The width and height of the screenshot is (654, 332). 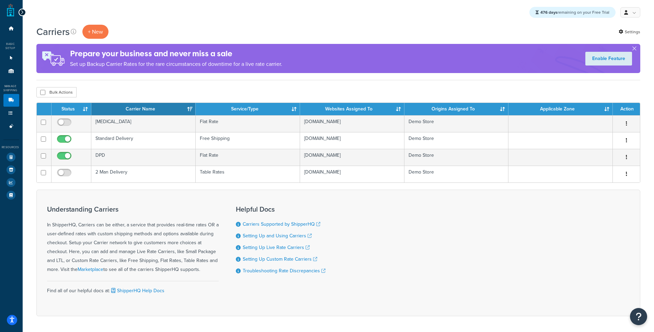 What do you see at coordinates (626, 109) in the screenshot?
I see `th: Action` at bounding box center [626, 109].